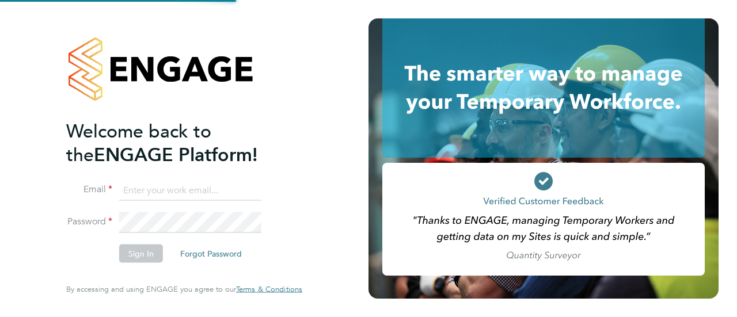 The width and height of the screenshot is (737, 317). I want to click on label: Password, so click(89, 222).